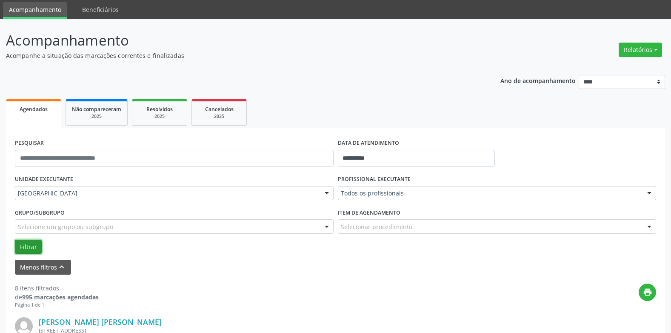 The width and height of the screenshot is (671, 333). I want to click on strong: 995 marcações agendadas, so click(60, 297).